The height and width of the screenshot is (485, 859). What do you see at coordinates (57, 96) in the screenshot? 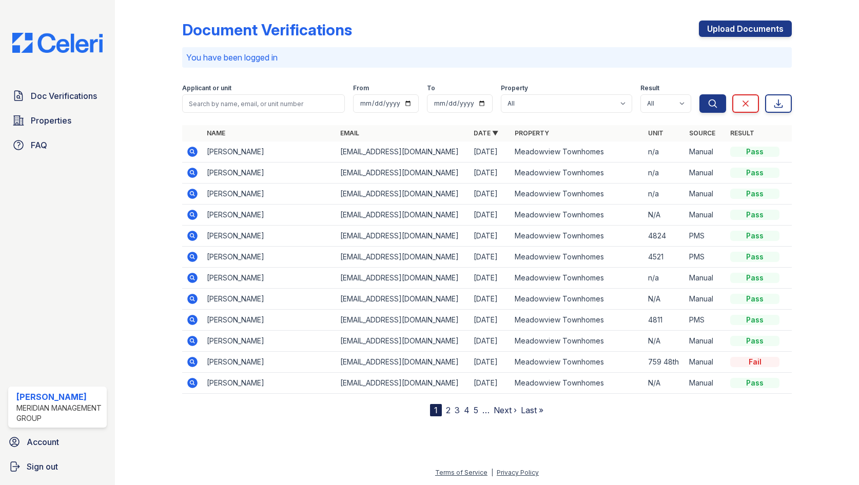
I see `a: Doc Verifications` at bounding box center [57, 96].